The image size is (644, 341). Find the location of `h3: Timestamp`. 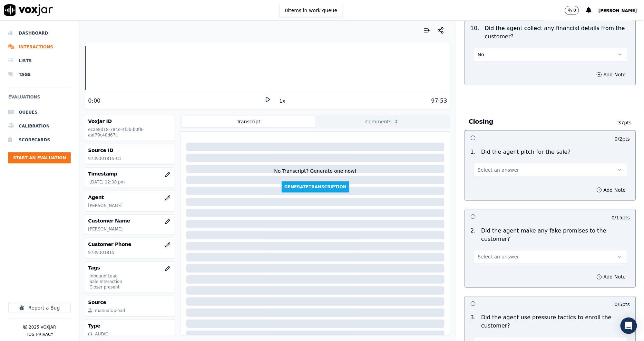

h3: Timestamp is located at coordinates (130, 174).